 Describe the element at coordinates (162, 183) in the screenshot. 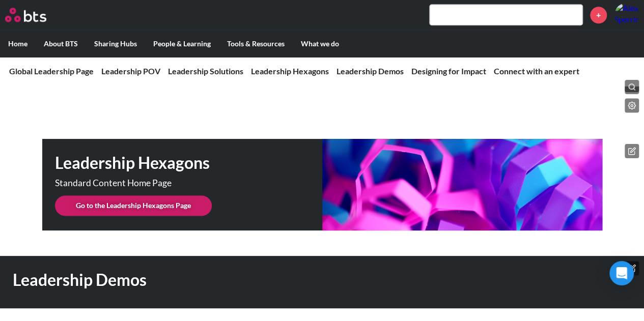

I see `p: Standard Content Home Page` at that location.